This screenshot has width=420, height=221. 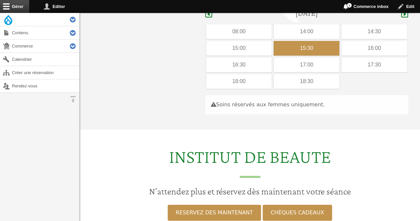 I want to click on div: 08:00, so click(x=239, y=32).